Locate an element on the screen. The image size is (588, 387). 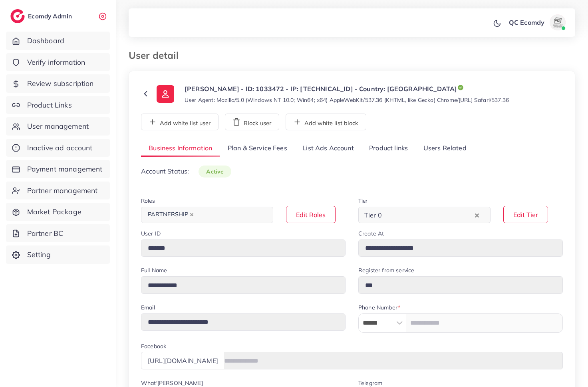
img: logo is located at coordinates (18, 16).